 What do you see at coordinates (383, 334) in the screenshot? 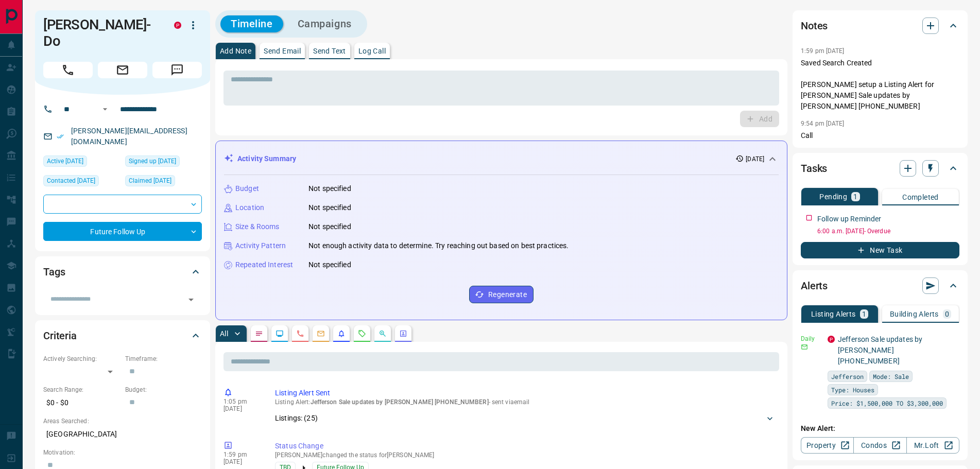
I see `svg: Opportunities` at bounding box center [383, 334].